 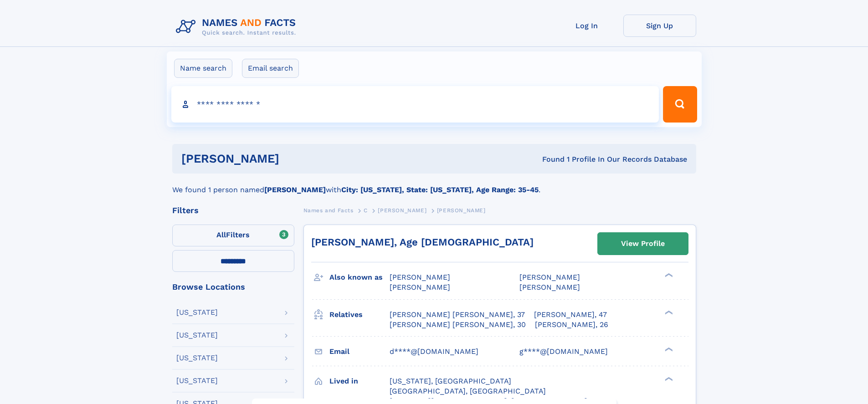 What do you see at coordinates (434, 185) in the screenshot?
I see `div: We found 1 person named with .` at bounding box center [434, 185].